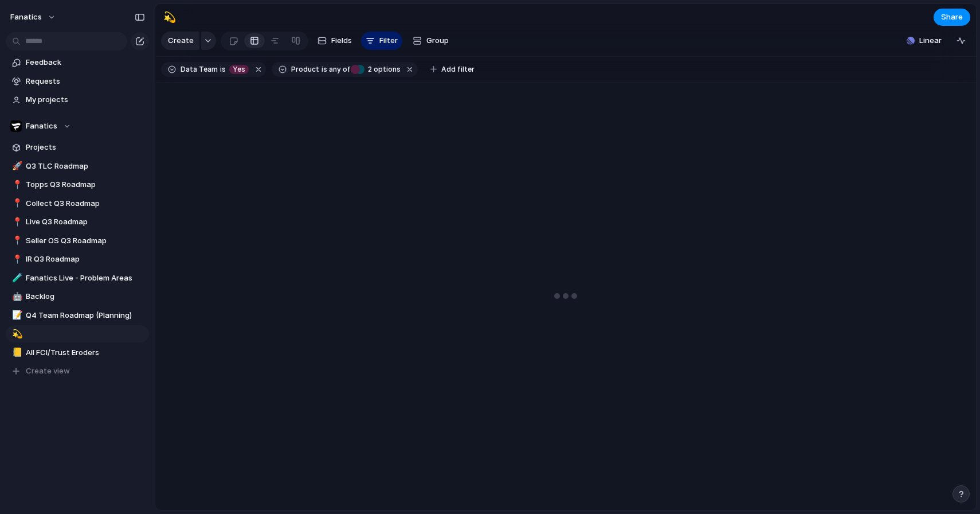 The height and width of the screenshot is (514, 980). What do you see at coordinates (77, 297) in the screenshot?
I see `div: 🤖Backlog` at bounding box center [77, 297].